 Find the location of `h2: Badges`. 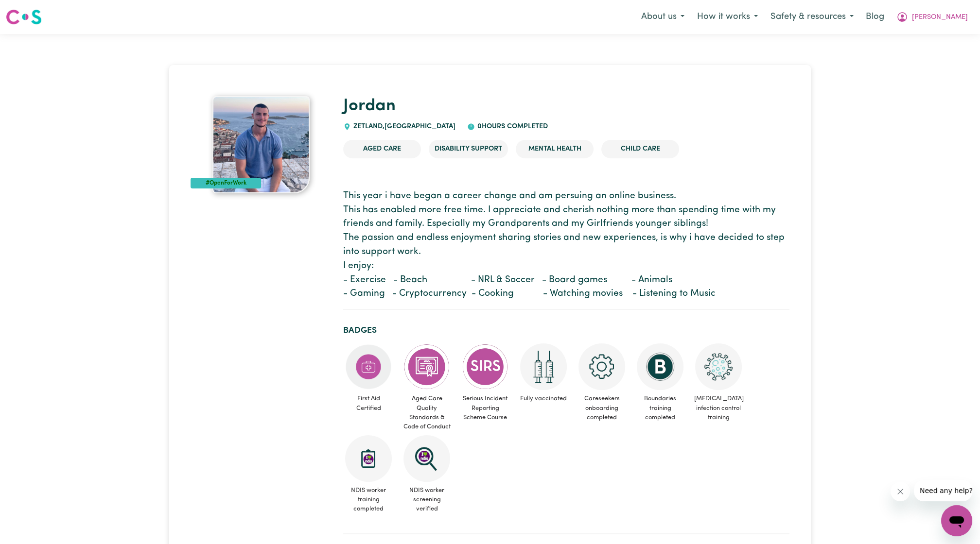

h2: Badges is located at coordinates (567, 330).